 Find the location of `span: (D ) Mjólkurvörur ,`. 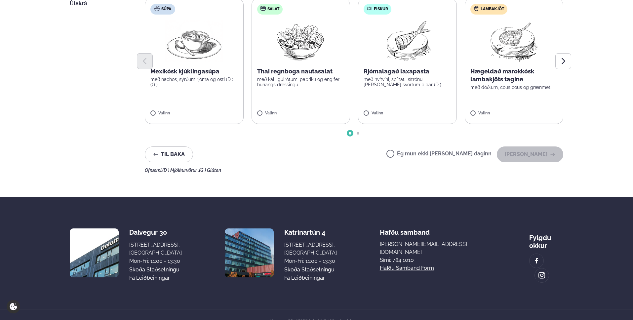

span: (D ) Mjólkurvörur , is located at coordinates (181, 170).